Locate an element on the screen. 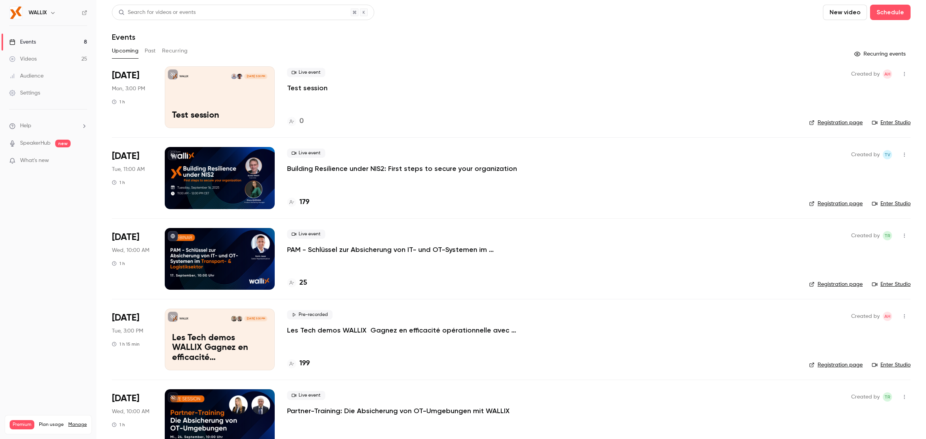 This screenshot has height=439, width=926. a: Building Resilience under NIS2: First steps to secure your organization is located at coordinates (402, 169).